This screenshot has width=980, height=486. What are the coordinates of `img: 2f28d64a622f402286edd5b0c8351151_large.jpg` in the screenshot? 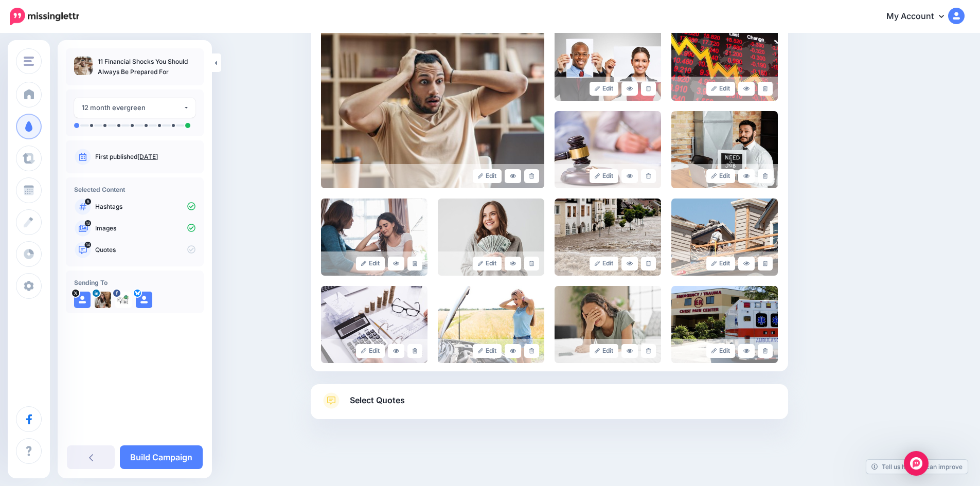 It's located at (490, 324).